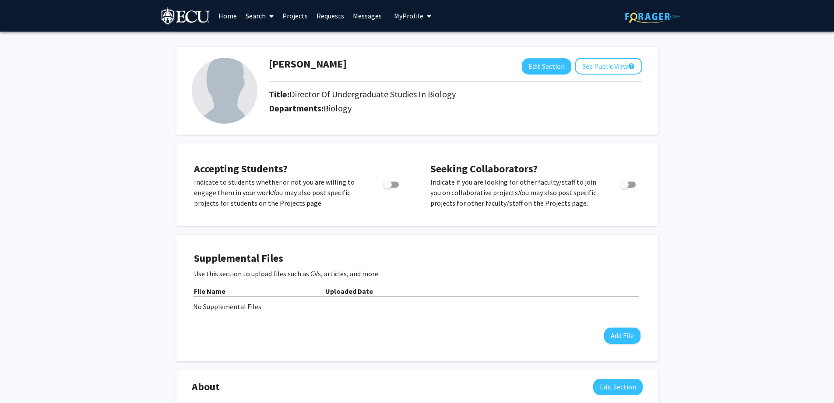 This screenshot has width=834, height=403. What do you see at coordinates (349, 291) in the screenshot?
I see `b: Uploaded Date` at bounding box center [349, 291].